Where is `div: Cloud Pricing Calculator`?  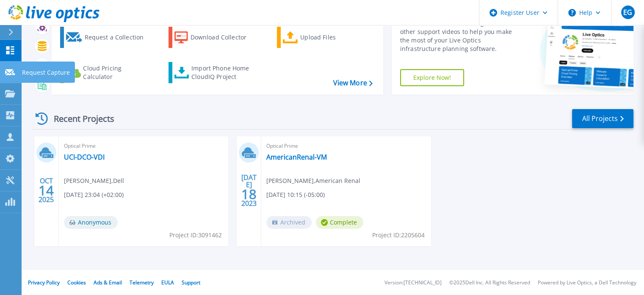
div: Cloud Pricing Calculator is located at coordinates (117, 73).